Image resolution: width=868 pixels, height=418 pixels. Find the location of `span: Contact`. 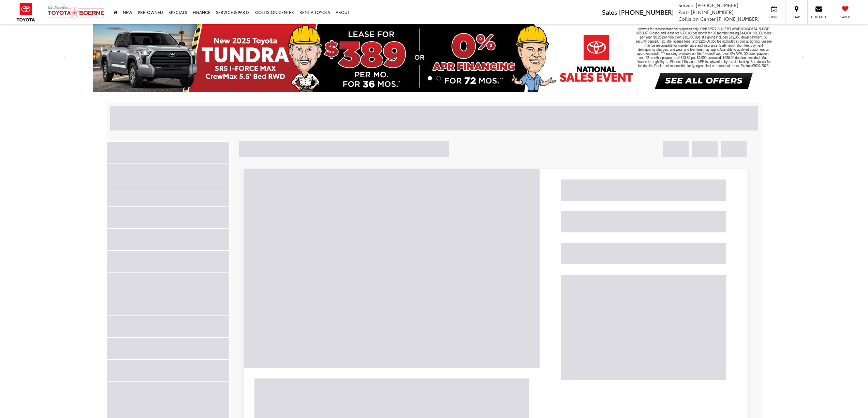

span: Contact is located at coordinates (818, 17).